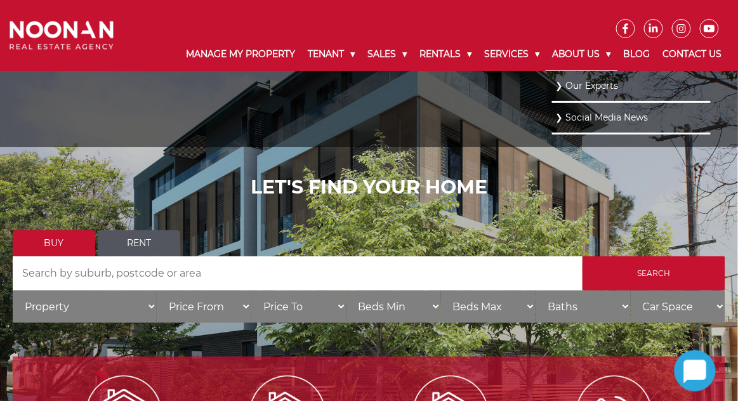  Describe the element at coordinates (631, 117) in the screenshot. I see `a: Social Media News` at that location.